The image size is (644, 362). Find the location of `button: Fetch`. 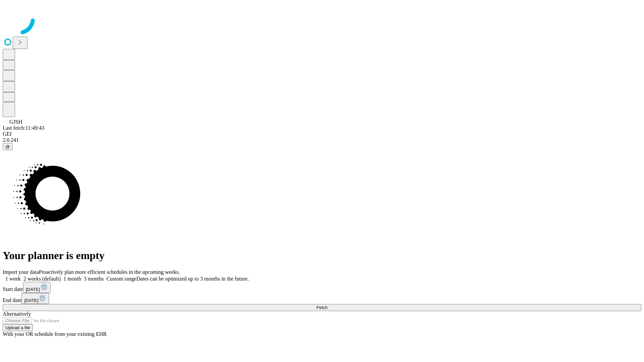

button: Fetch is located at coordinates (322, 307).